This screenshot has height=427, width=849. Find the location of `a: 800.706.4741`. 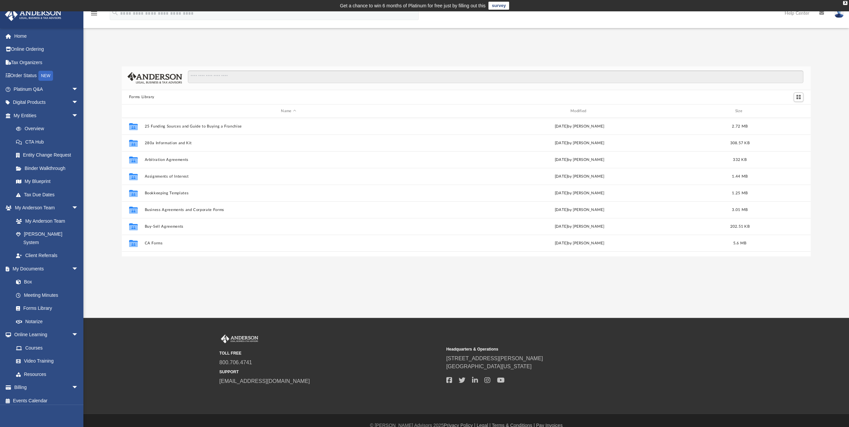

a: 800.706.4741 is located at coordinates (236, 362).